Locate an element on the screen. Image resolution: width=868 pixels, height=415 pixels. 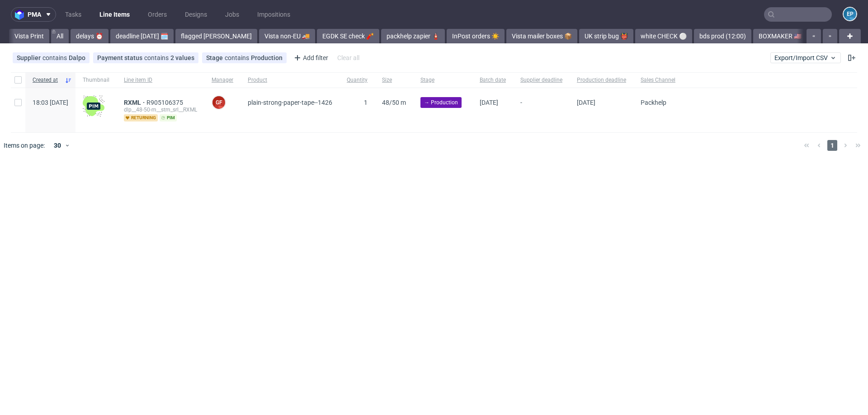
span: Product is located at coordinates (290, 80).